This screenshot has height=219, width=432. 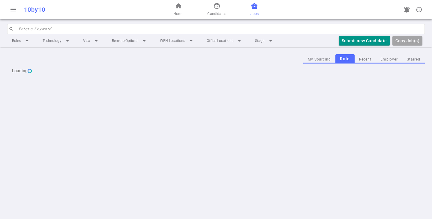 What do you see at coordinates (83, 10) in the screenshot?
I see `div: 10by10` at bounding box center [83, 10].